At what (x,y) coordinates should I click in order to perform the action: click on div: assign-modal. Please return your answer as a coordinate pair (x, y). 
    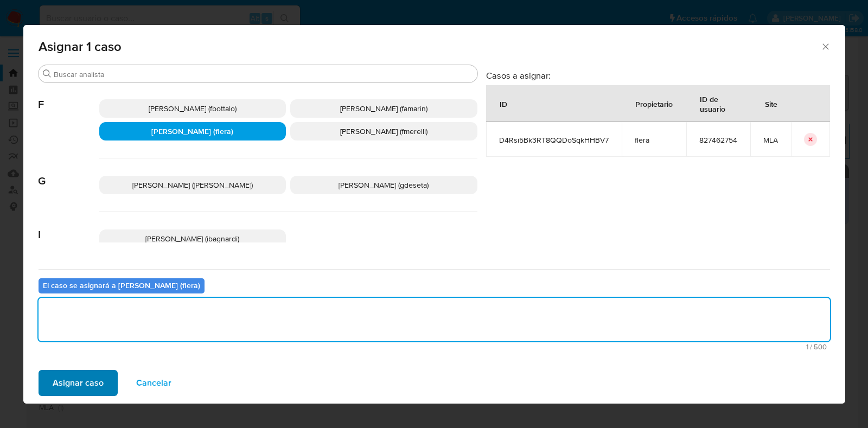
    Looking at the image, I should click on (434, 214).